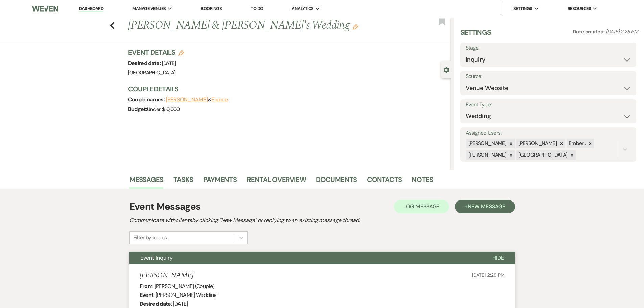 The image size is (644, 308). What do you see at coordinates (305, 258) in the screenshot?
I see `button: Event Inquiry` at bounding box center [305, 258].